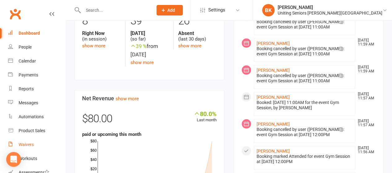 The height and width of the screenshot is (173, 392). Describe the element at coordinates (15, 14) in the screenshot. I see `a: Clubworx` at that location.